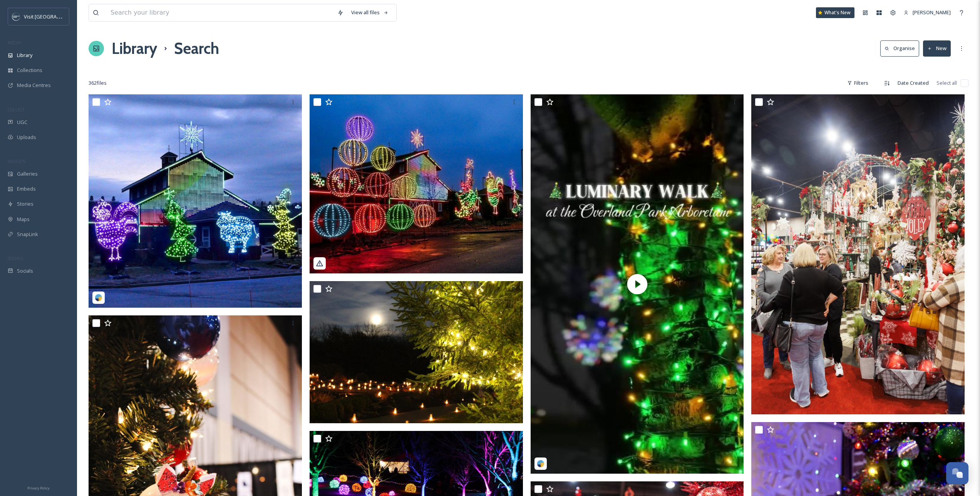 The height and width of the screenshot is (496, 980). I want to click on span: UGC, so click(22, 122).